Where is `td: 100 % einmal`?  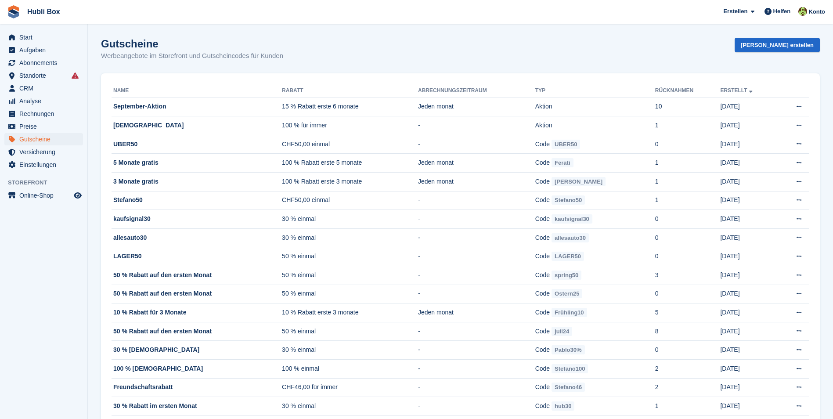 td: 100 % einmal is located at coordinates (350, 369).